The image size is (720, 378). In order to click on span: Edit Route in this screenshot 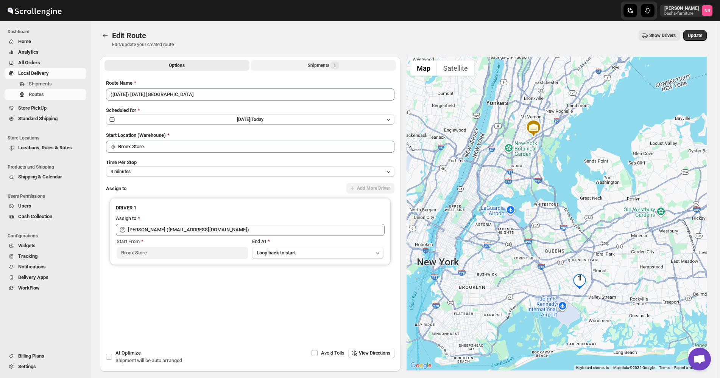, I will do `click(129, 36)`.